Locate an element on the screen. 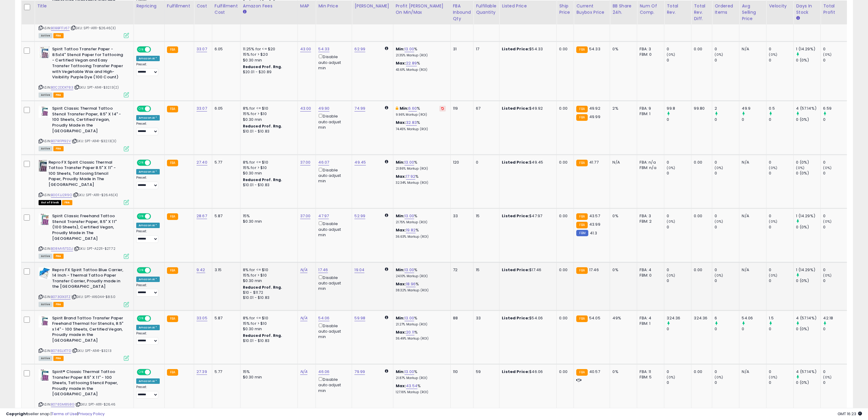 This screenshot has height=420, width=868. a: B08MV5TSDJ is located at coordinates (62, 249).